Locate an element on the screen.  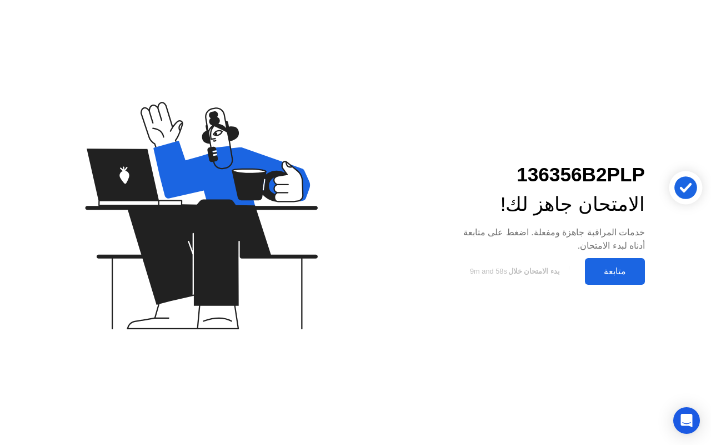
button: متابعة is located at coordinates (615, 271).